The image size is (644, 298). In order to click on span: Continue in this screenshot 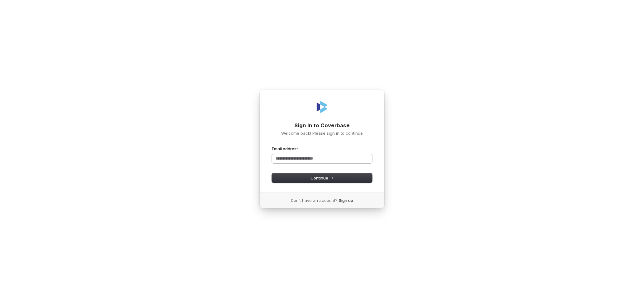, I will do `click(322, 178)`.